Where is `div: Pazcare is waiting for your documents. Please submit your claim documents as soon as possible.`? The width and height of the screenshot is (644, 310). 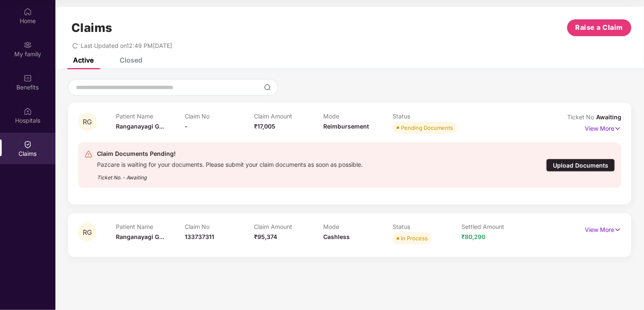
div: Pazcare is waiting for your documents. Please submit your claim documents as soon as possible. is located at coordinates (229, 163).